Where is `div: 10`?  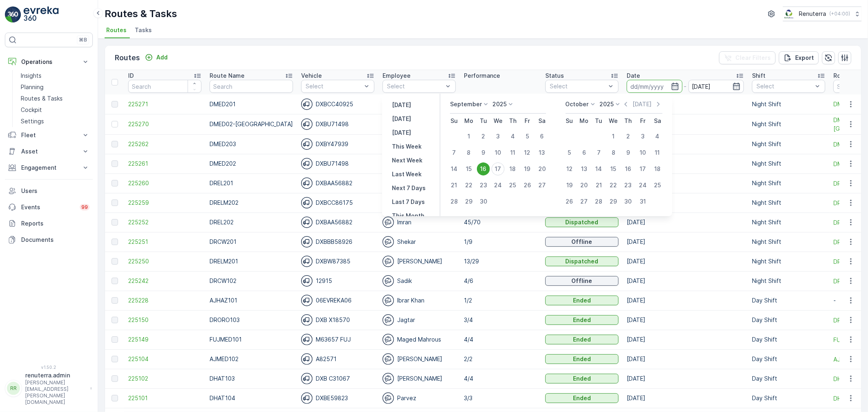
div: 10 is located at coordinates (643, 153).